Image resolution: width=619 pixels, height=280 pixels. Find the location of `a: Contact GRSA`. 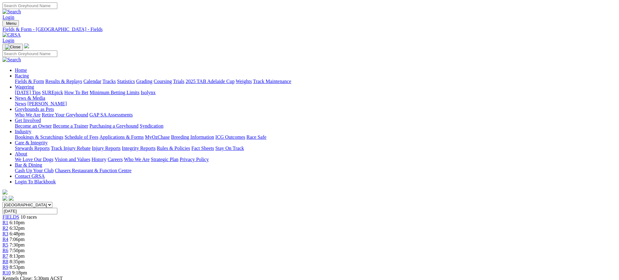

a: Contact GRSA is located at coordinates (30, 176).